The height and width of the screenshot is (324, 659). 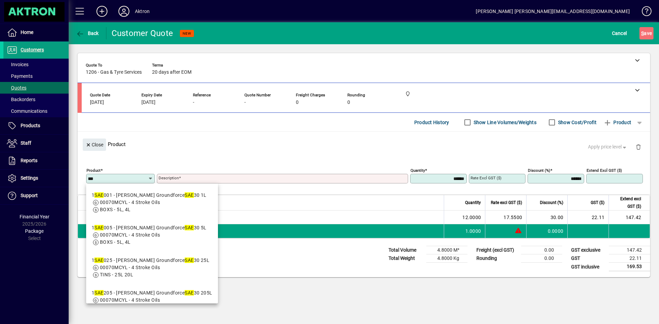 I want to click on a: Settings, so click(x=36, y=179).